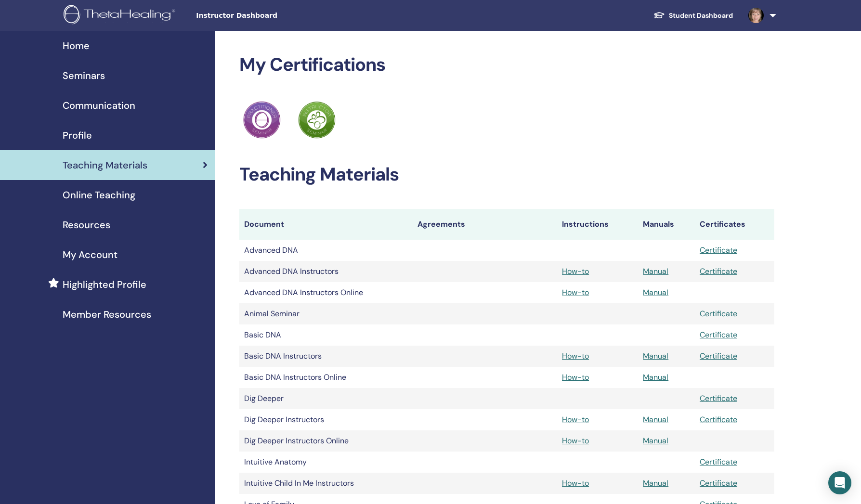  I want to click on span: Teaching Materials, so click(105, 166).